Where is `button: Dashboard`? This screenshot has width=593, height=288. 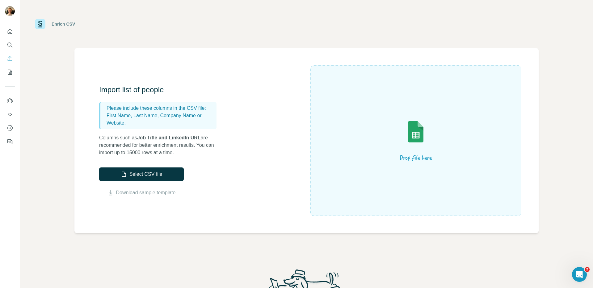
button: Dashboard is located at coordinates (10, 128).